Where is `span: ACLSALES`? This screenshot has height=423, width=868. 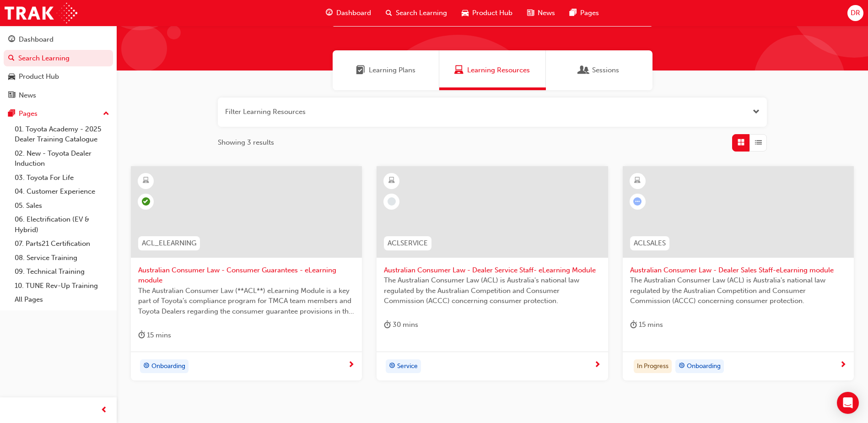 span: ACLSALES is located at coordinates (649, 243).